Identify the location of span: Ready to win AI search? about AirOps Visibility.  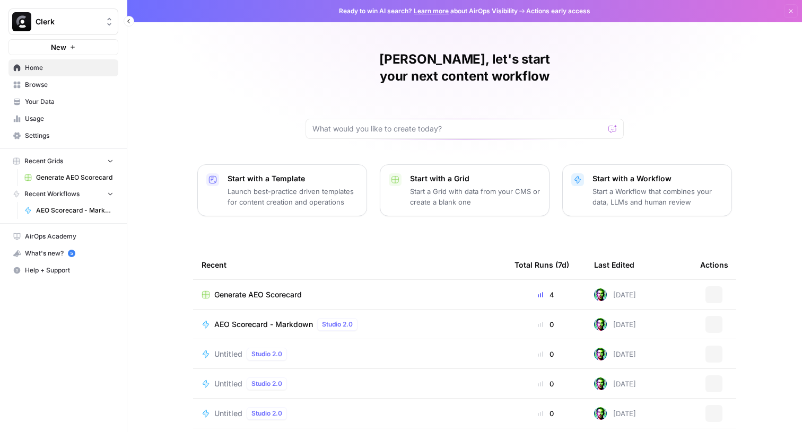
(428, 11).